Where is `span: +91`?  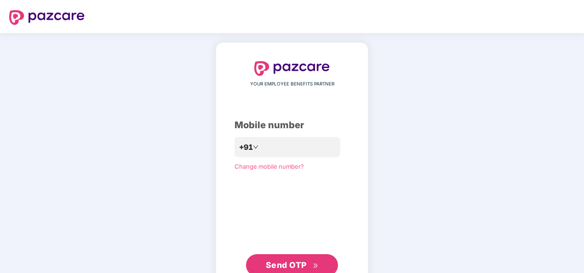 span: +91 is located at coordinates (246, 147).